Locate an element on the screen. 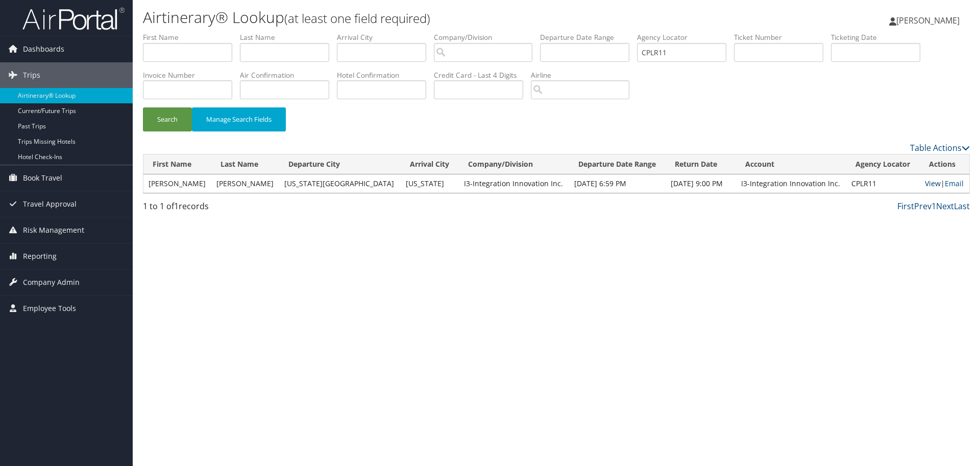 This screenshot has width=980, height=466. th: Departure City: activate to sort column ascending is located at coordinates (340, 164).